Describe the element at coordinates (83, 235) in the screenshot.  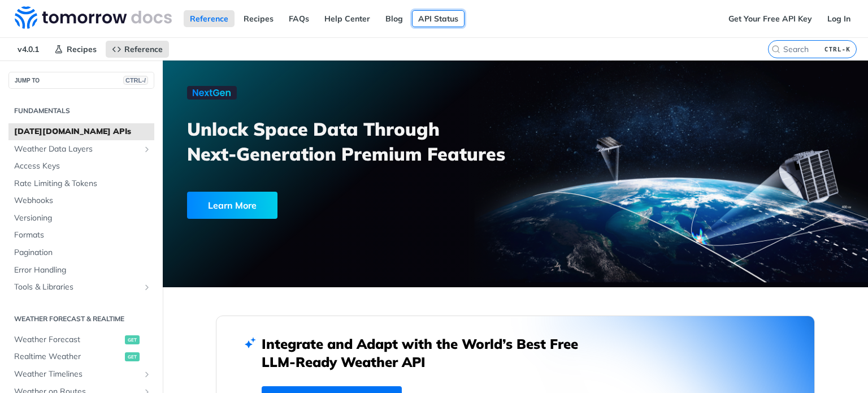
I see `span: Formats` at that location.